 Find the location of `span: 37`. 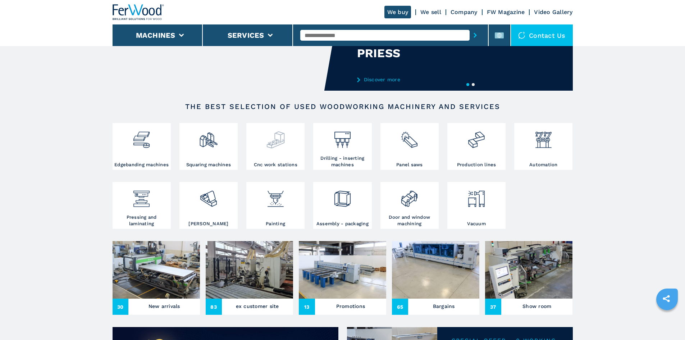

span: 37 is located at coordinates (493, 306).